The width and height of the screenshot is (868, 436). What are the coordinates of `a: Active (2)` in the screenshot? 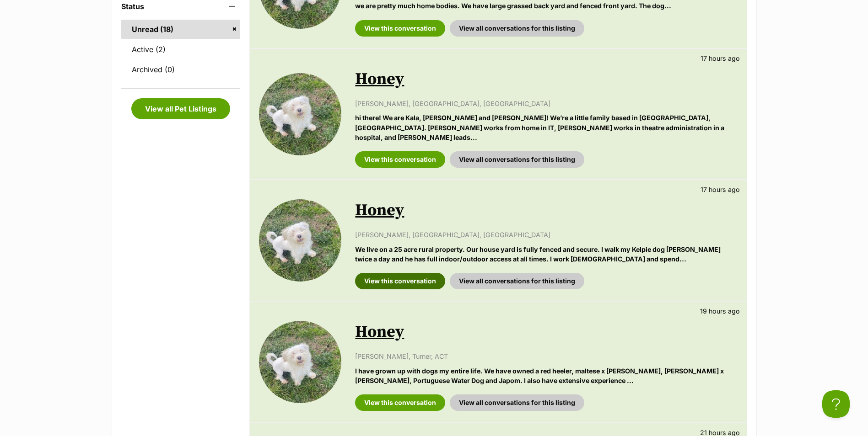 It's located at (181, 49).